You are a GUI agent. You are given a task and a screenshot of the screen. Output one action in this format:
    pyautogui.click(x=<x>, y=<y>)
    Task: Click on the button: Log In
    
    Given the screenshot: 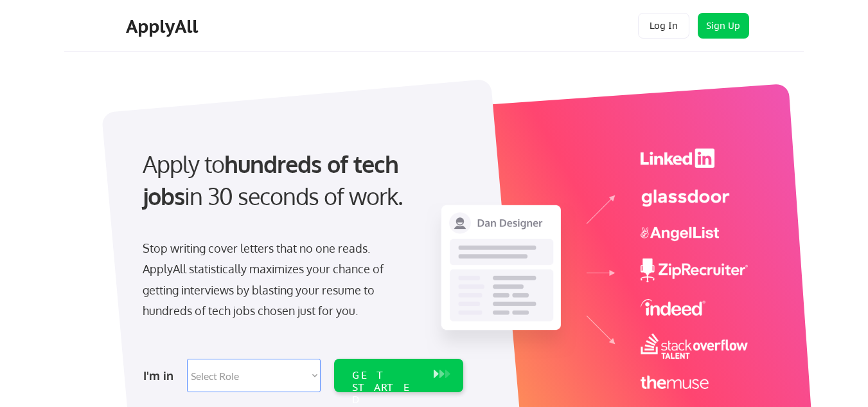 What is the action you would take?
    pyautogui.click(x=664, y=26)
    